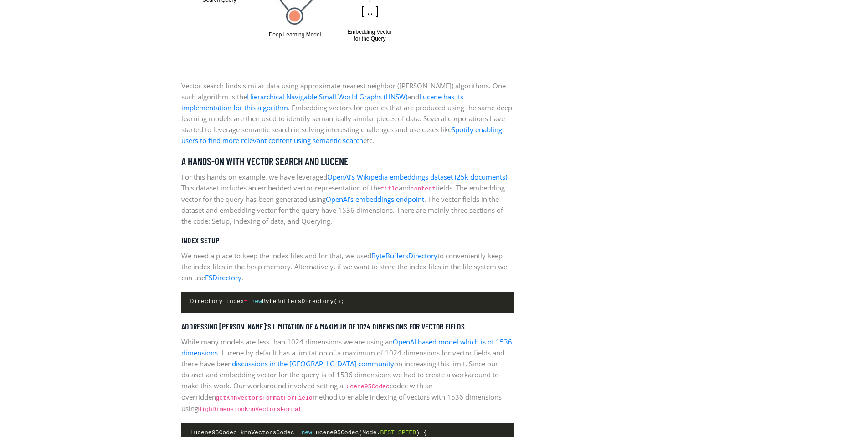 The image size is (868, 437). What do you see at coordinates (250, 409) in the screenshot?
I see `code: HighDimensionKnnVectorsFormat` at bounding box center [250, 409].